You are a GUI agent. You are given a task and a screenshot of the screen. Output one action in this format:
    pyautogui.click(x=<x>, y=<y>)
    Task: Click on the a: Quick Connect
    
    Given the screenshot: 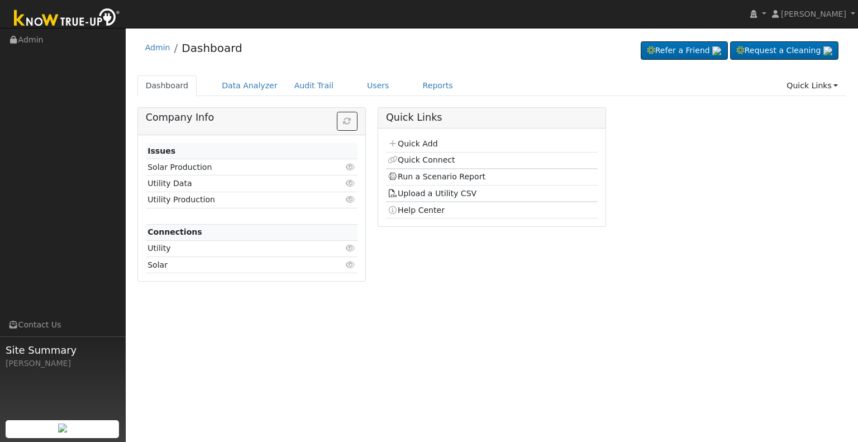 What is the action you would take?
    pyautogui.click(x=421, y=160)
    